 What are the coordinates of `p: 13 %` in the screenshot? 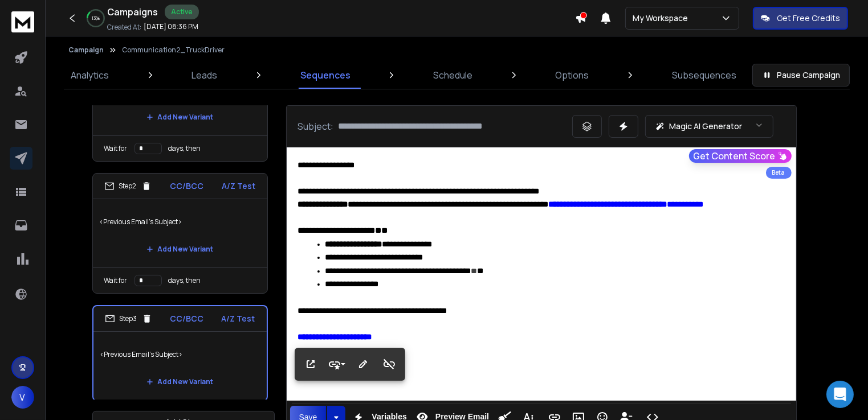 It's located at (96, 18).